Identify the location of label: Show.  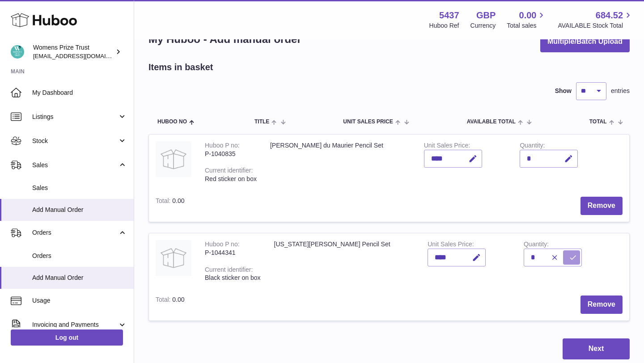
(563, 91).